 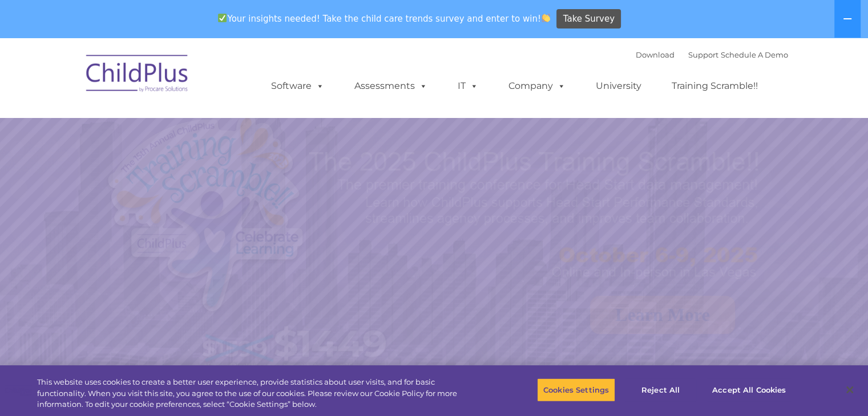 What do you see at coordinates (176, 79) in the screenshot?
I see `span: Last name` at bounding box center [176, 79].